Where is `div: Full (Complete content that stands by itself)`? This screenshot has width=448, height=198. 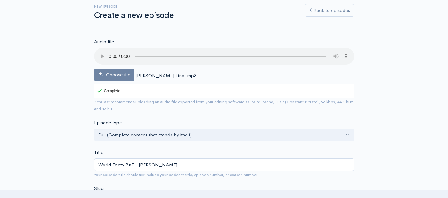
div: Full (Complete content that stands by itself) is located at coordinates (221, 135).